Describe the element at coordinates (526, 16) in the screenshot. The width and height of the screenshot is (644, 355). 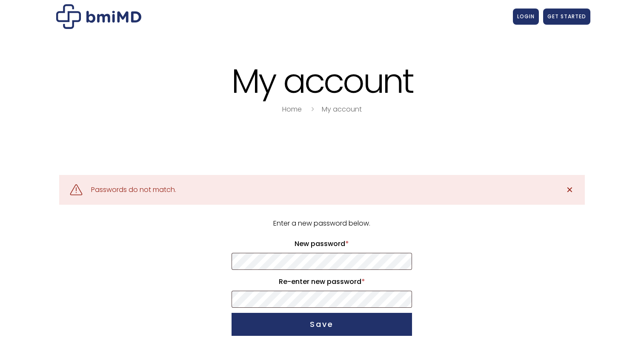
I see `a: LOGIN` at that location.